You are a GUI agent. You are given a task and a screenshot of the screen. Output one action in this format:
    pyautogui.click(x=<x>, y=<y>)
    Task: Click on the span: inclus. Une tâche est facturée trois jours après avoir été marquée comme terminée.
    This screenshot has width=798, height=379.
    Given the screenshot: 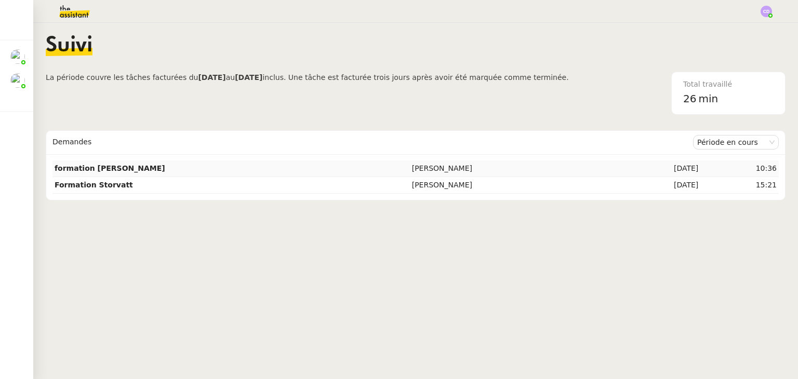 What is the action you would take?
    pyautogui.click(x=415, y=77)
    